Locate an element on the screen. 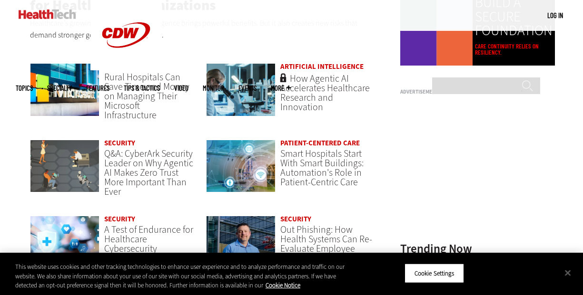  span: Specialty is located at coordinates (59, 88).